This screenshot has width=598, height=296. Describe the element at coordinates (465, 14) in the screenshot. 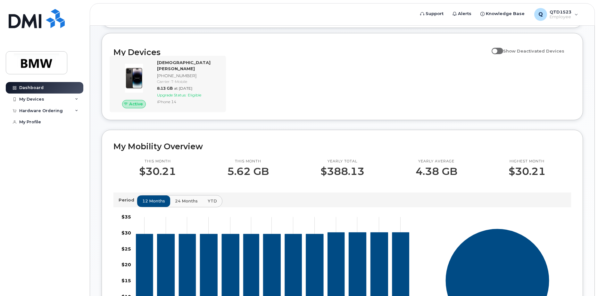

I see `span: Alerts` at that location.